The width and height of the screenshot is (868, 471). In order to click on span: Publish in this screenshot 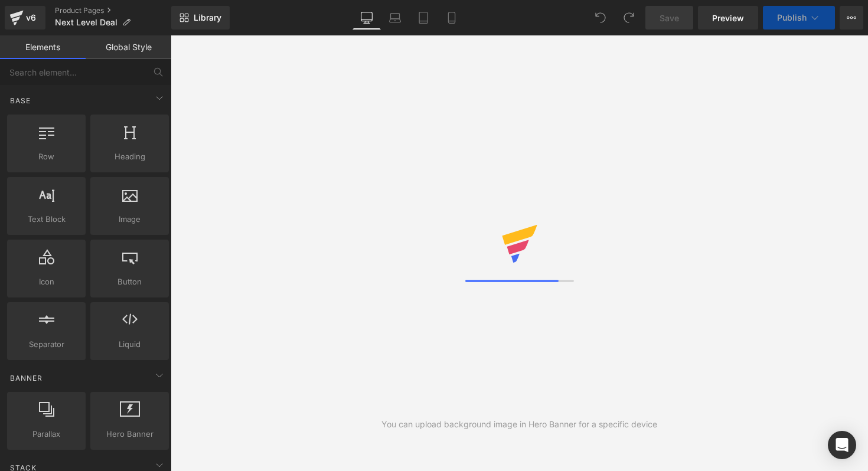, I will do `click(792, 18)`.